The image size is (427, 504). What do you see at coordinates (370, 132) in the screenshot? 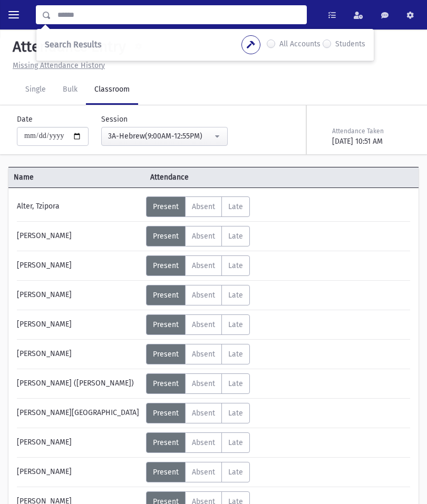
I see `div: Attendance Taken` at bounding box center [370, 132].